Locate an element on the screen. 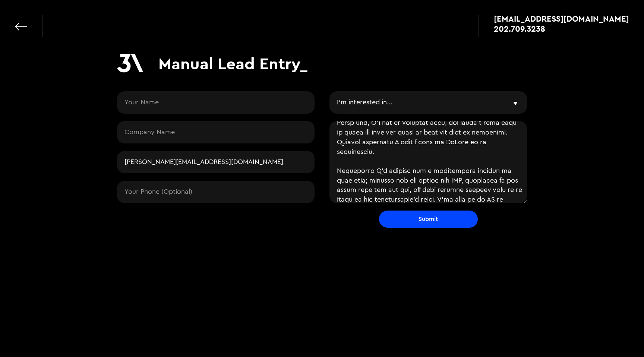  h1: Manual Lead Entry_ is located at coordinates (233, 63).